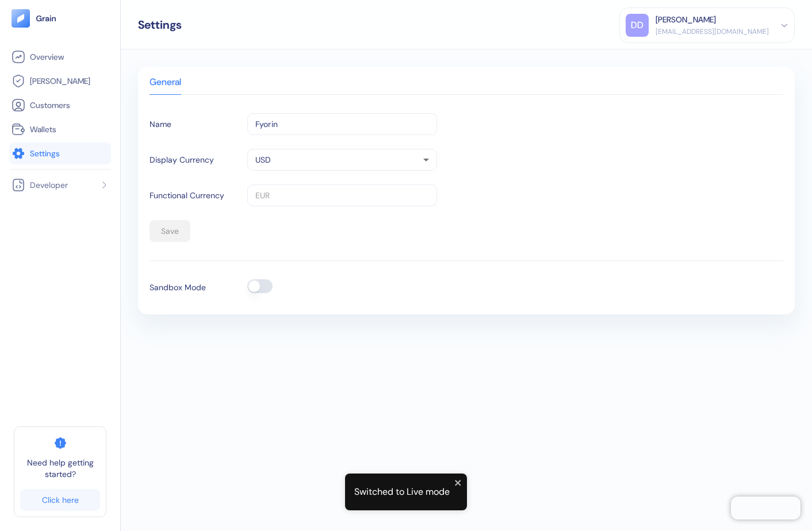  I want to click on div: USD, so click(342, 159).